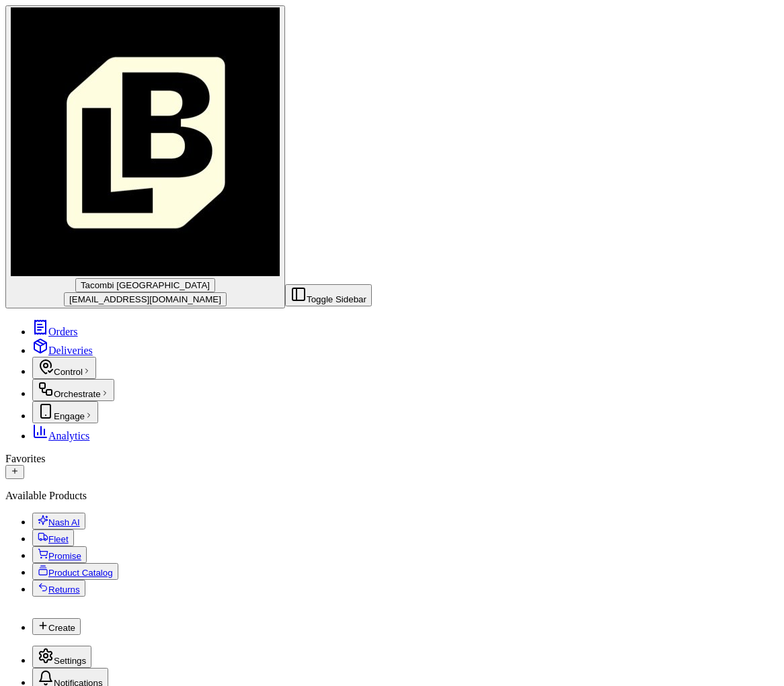 The width and height of the screenshot is (784, 686). I want to click on a: Returns, so click(58, 589).